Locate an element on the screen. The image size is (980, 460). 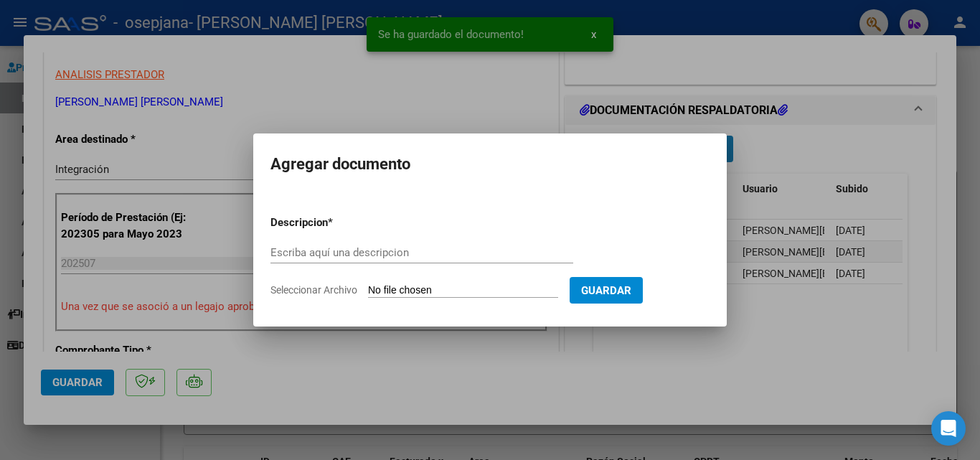
button: Guardar is located at coordinates (607, 290).